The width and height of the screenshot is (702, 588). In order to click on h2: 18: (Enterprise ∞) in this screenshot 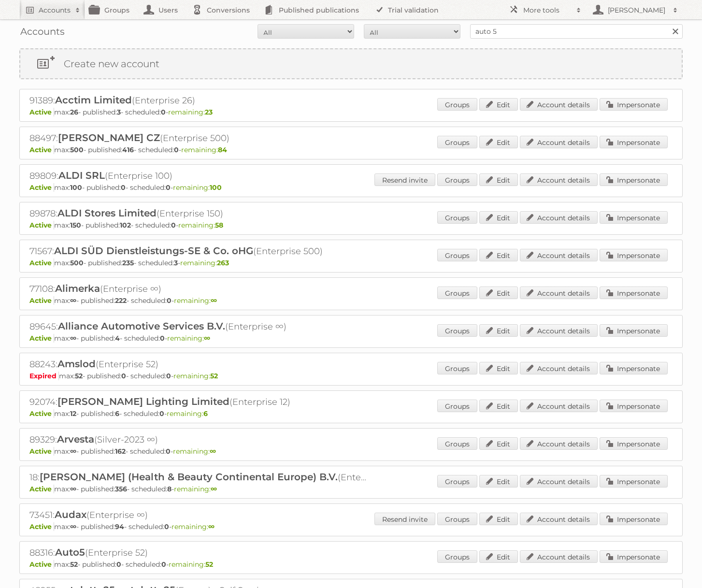, I will do `click(199, 477)`.